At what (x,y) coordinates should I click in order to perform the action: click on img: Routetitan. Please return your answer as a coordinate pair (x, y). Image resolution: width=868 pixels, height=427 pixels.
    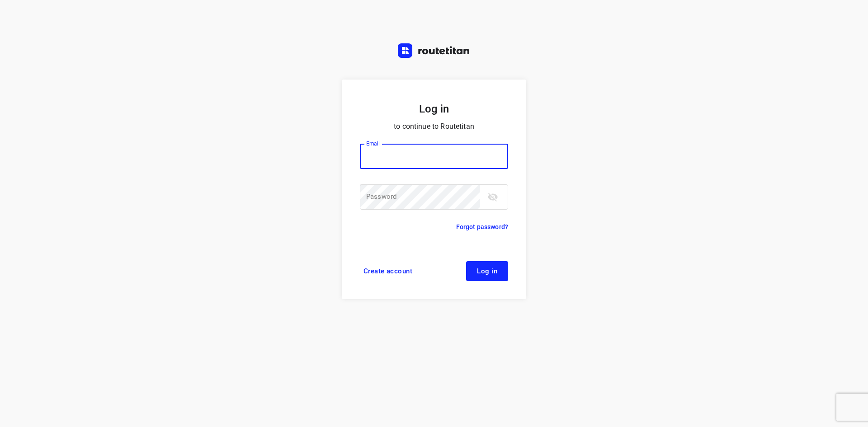
    Looking at the image, I should click on (434, 51).